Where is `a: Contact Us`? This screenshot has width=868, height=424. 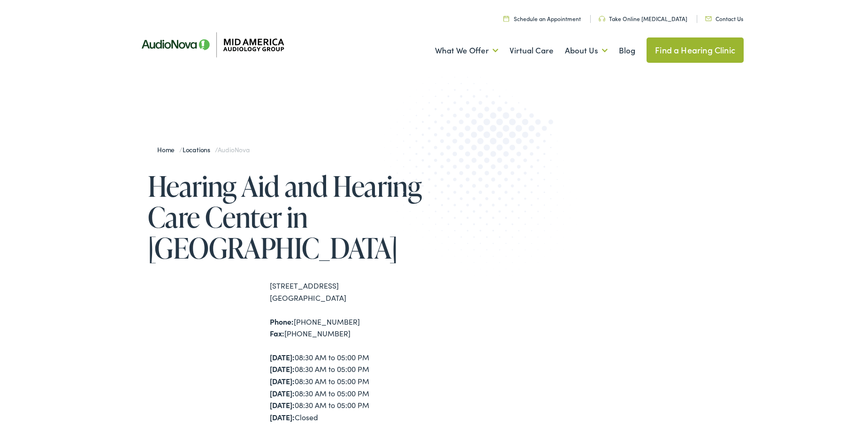 a: Contact Us is located at coordinates (724, 18).